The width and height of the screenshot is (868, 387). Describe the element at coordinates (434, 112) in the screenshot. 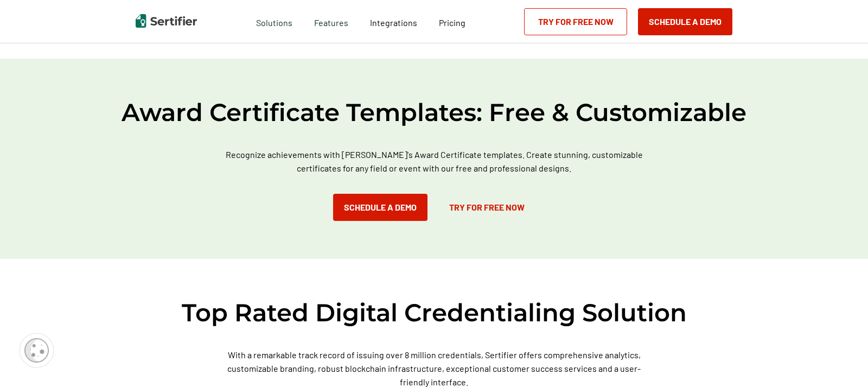

I see `h2: Award Certificate Templates: Free & Customizable` at that location.